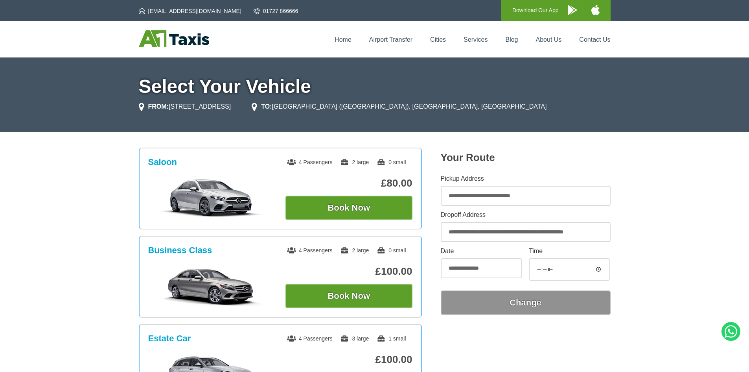 This screenshot has height=372, width=749. I want to click on strong: TO:, so click(266, 106).